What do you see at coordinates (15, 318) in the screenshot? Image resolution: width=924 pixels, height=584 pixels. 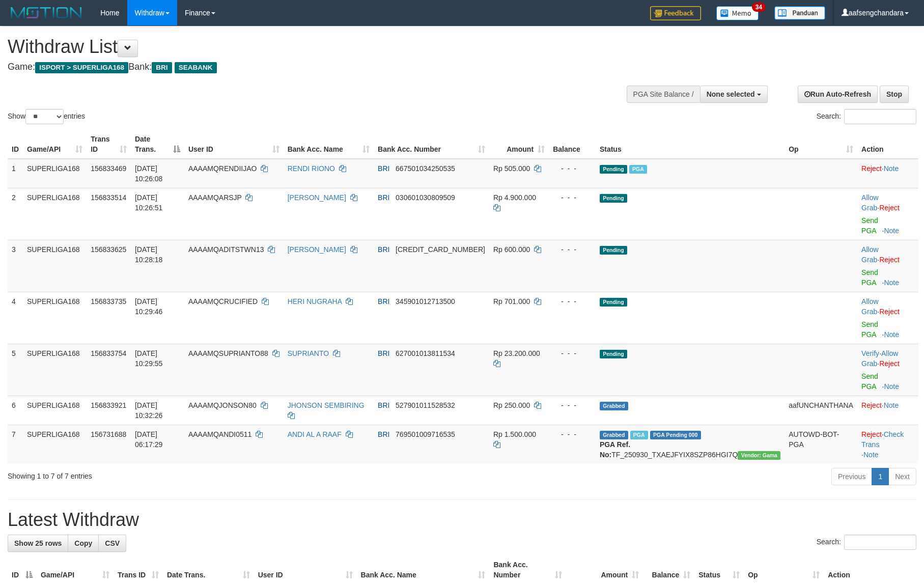 I see `td: 4` at bounding box center [15, 318].